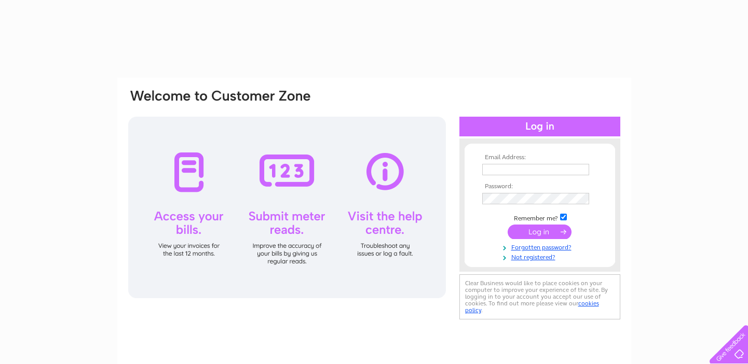 The height and width of the screenshot is (364, 748). Describe the element at coordinates (541, 247) in the screenshot. I see `a: Forgotten password?` at that location.